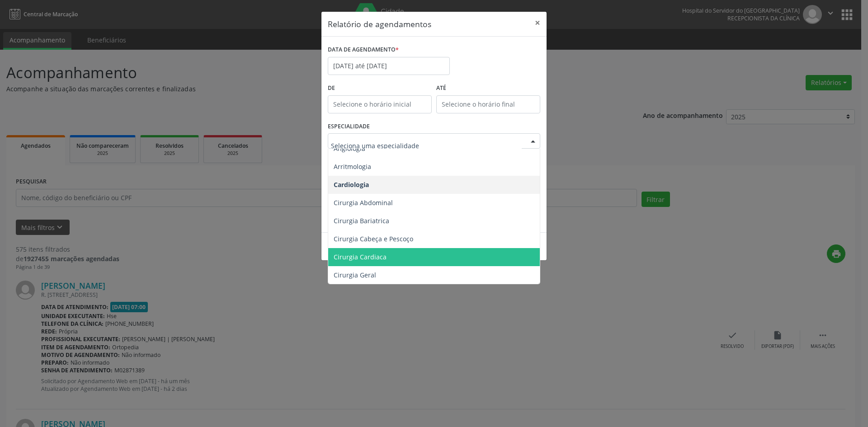  Describe the element at coordinates (348, 126) in the screenshot. I see `label: ESPECIALIDADE` at that location.